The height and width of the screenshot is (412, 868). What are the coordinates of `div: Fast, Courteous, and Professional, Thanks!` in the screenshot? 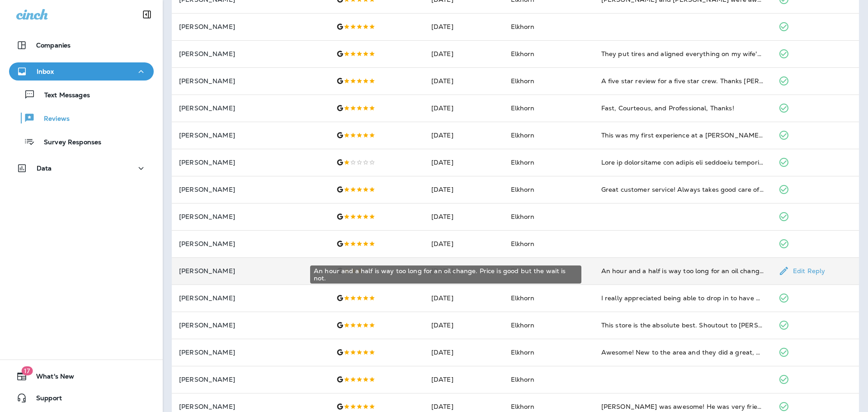 It's located at (682, 108).